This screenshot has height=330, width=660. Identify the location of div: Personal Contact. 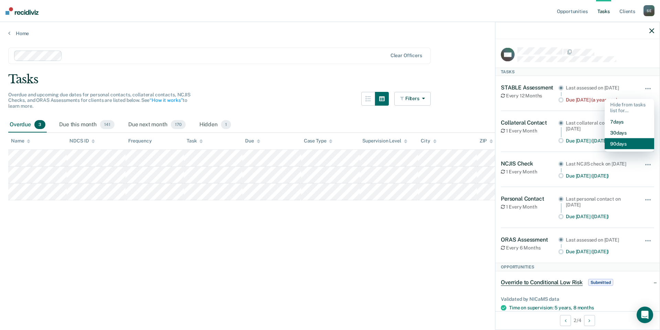
(529, 198).